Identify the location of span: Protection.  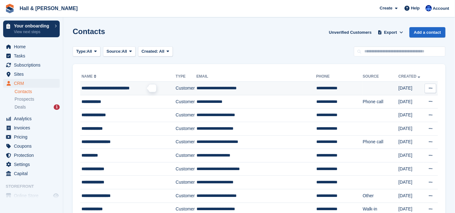
(33, 155).